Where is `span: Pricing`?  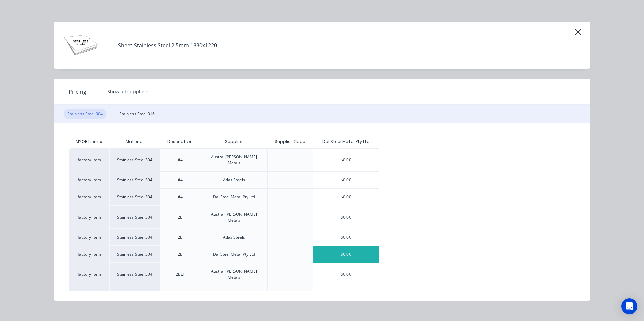 span: Pricing is located at coordinates (77, 92).